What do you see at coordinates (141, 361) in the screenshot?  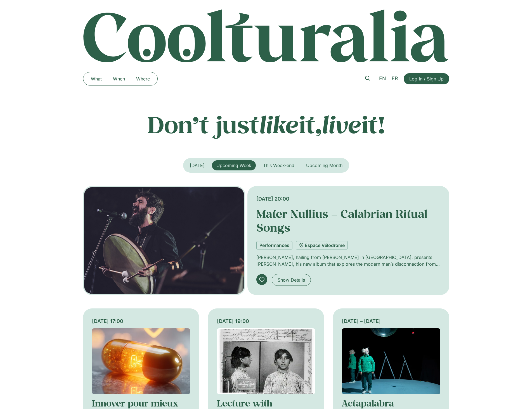 I see `img: Coolturalia - Innover pour mieux soigner - 100 ans de pharmacie` at bounding box center [141, 361].